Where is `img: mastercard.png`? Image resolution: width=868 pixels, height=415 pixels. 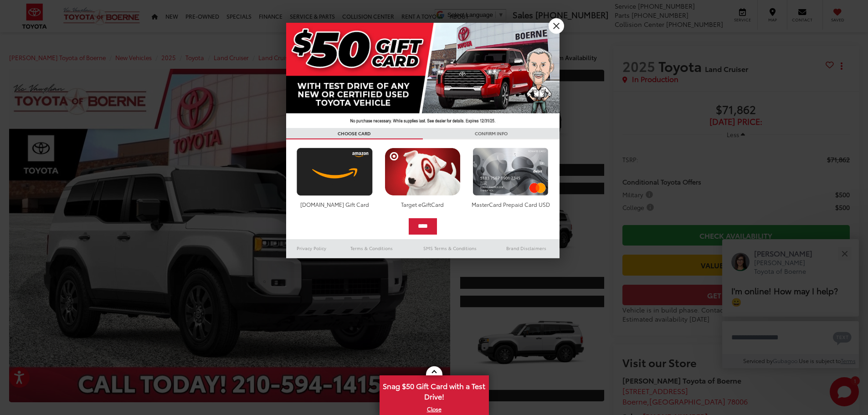
img: mastercard.png is located at coordinates (511, 172).